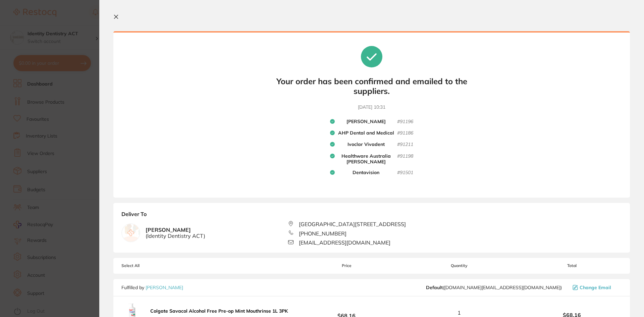  What do you see at coordinates (572, 266) in the screenshot?
I see `span: Total` at bounding box center [572, 266].